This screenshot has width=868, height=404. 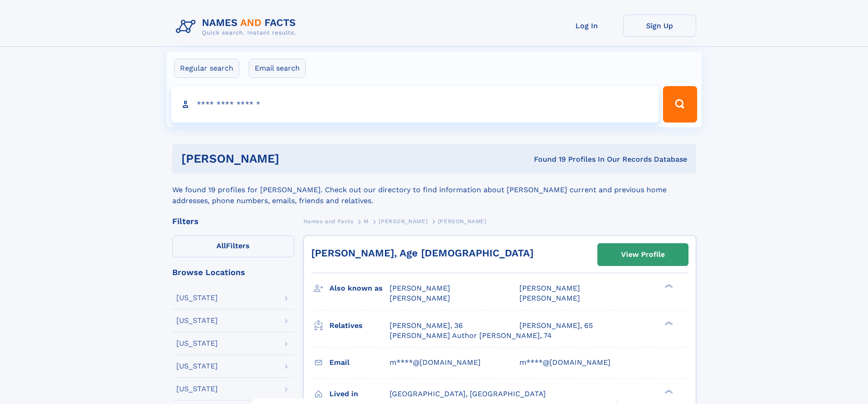 What do you see at coordinates (587, 25) in the screenshot?
I see `a: Log In` at bounding box center [587, 25].